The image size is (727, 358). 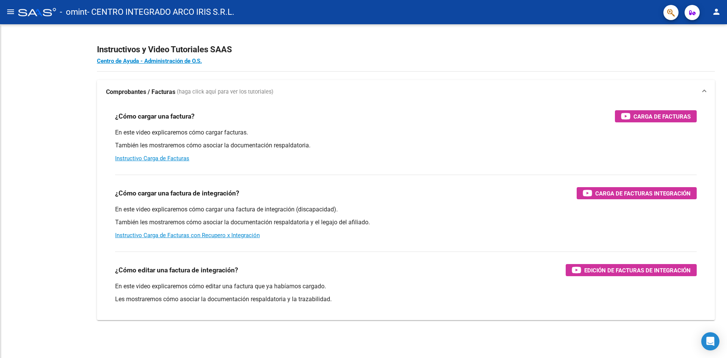 I want to click on p: También les mostraremos cómo asociar la documentación respaldatoria., so click(x=406, y=145).